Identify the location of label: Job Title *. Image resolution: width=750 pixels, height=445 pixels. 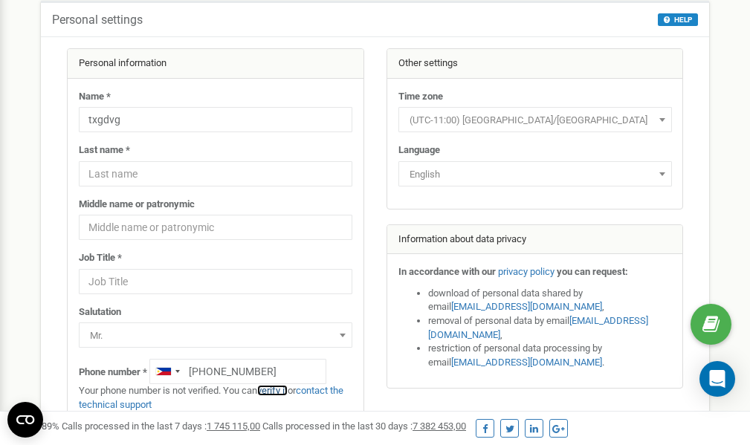
(100, 258).